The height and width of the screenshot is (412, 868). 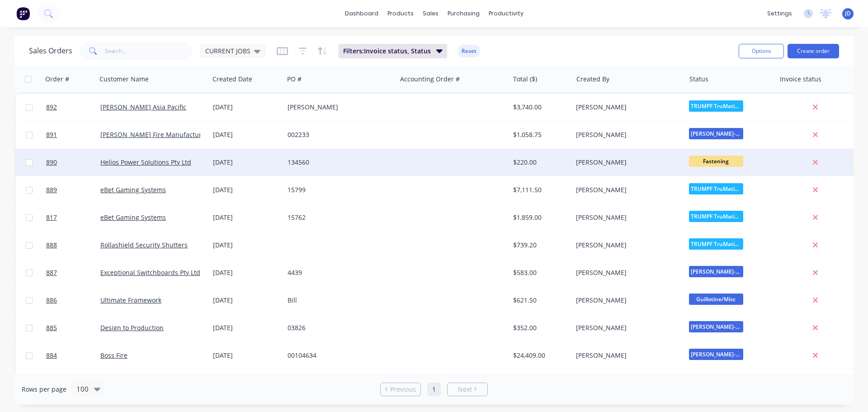 I want to click on div: settings, so click(x=780, y=13).